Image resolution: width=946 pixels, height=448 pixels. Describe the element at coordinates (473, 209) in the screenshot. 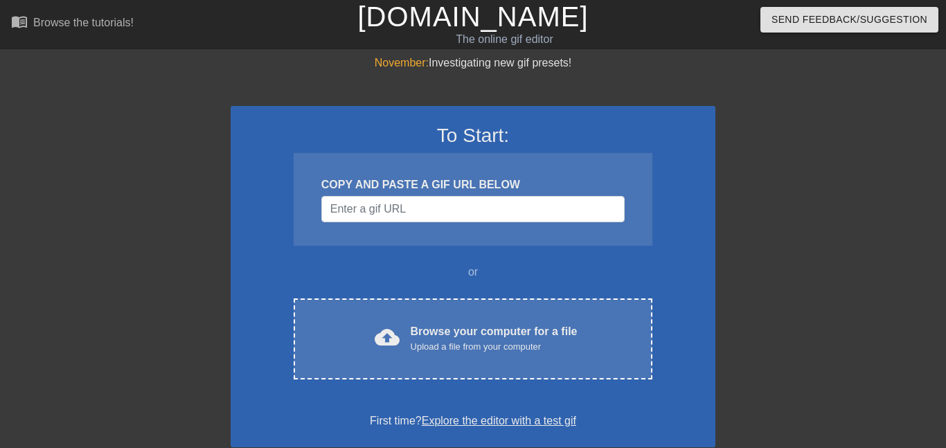

I see `input: Username` at that location.